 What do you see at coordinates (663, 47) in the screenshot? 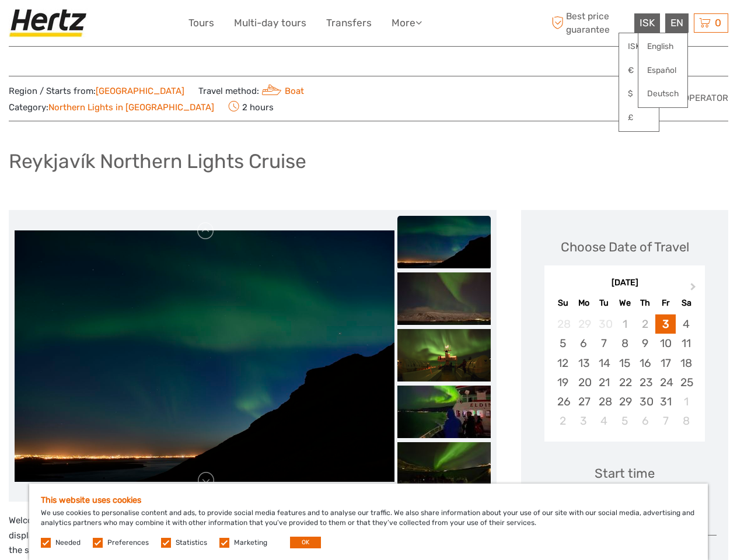
I see `a: English` at bounding box center [663, 47].